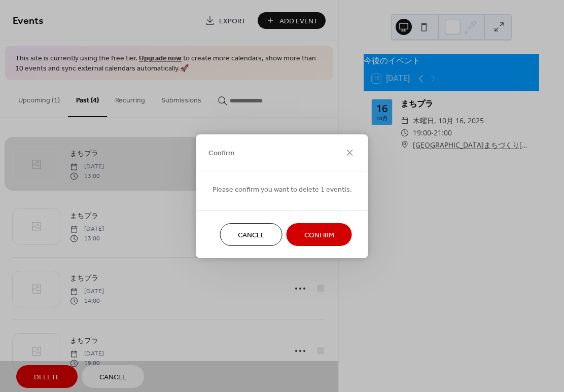  Describe the element at coordinates (319, 234) in the screenshot. I see `button: Confirm` at that location.